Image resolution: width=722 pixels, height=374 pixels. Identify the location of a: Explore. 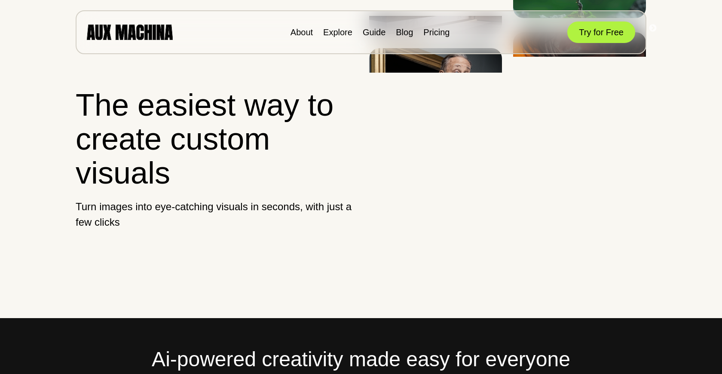
(338, 32).